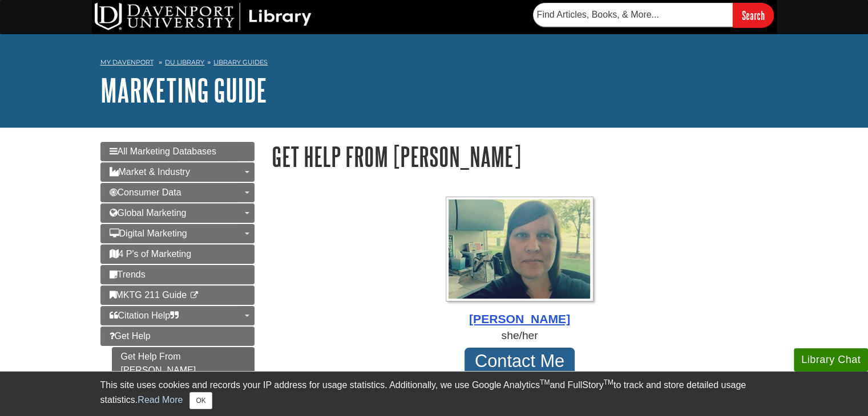  I want to click on span: Consumer Data, so click(146, 192).